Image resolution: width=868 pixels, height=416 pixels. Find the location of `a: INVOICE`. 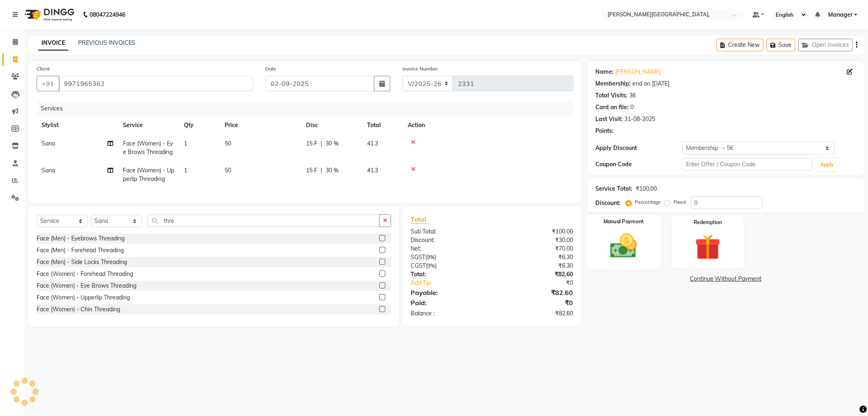

a: INVOICE is located at coordinates (53, 43).